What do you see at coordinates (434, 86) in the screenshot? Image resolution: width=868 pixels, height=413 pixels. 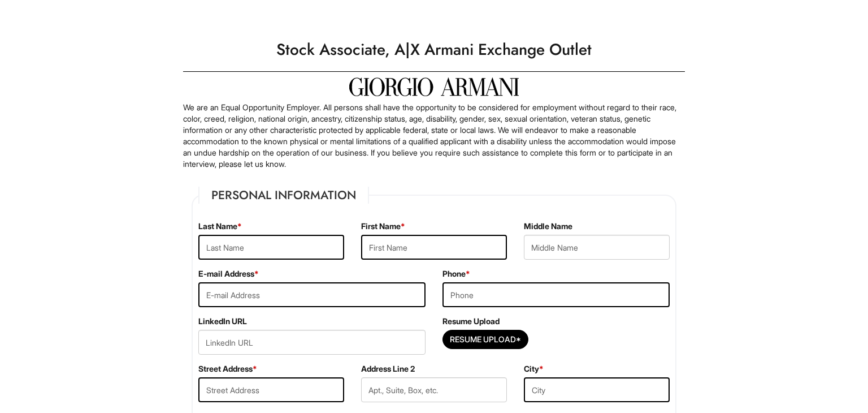 I see `img: Giorgio Armani` at bounding box center [434, 86].